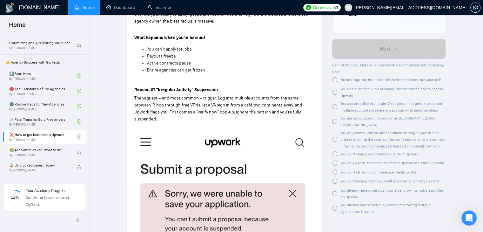 Image resolution: width=483 pixels, height=232 pixels. I want to click on strong: Reason #1 “Irregular Activity” Suspension, so click(176, 90).